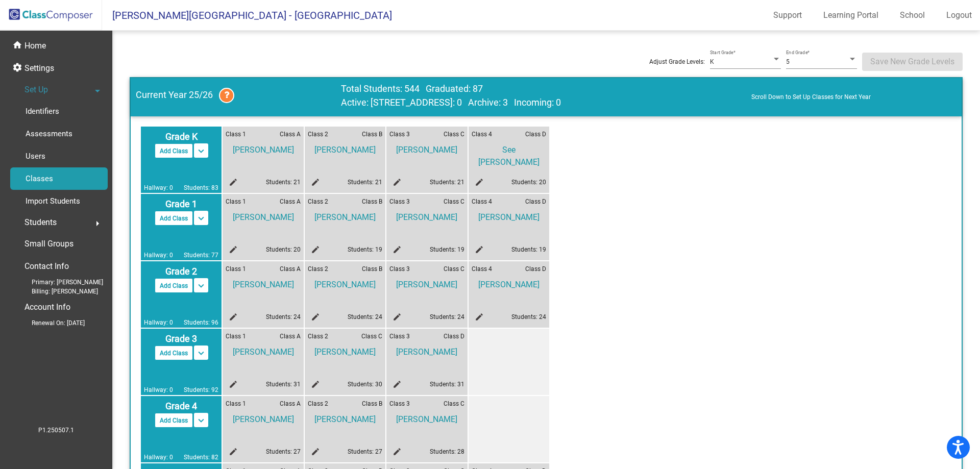  Describe the element at coordinates (181, 204) in the screenshot. I see `span: Grade 1` at that location.